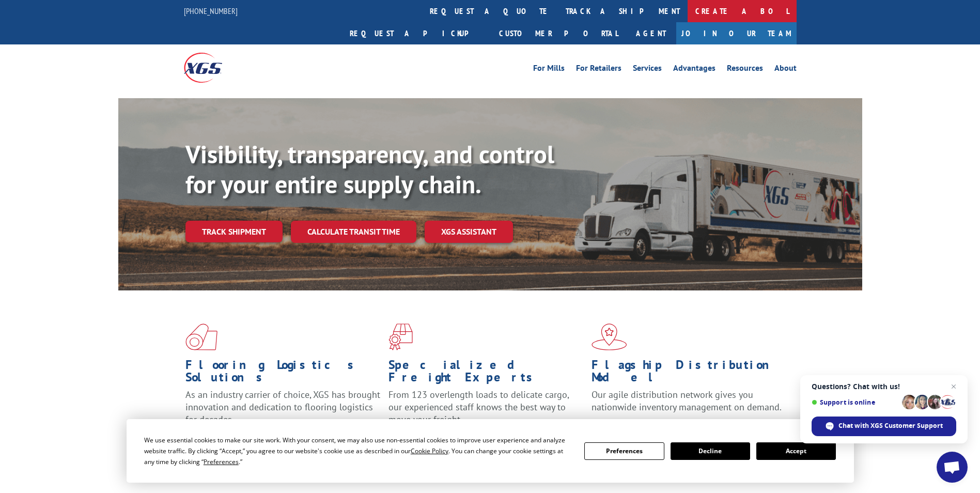 Image resolution: width=980 pixels, height=493 pixels. Describe the element at coordinates (548, 70) in the screenshot. I see `a: For Mills` at that location.